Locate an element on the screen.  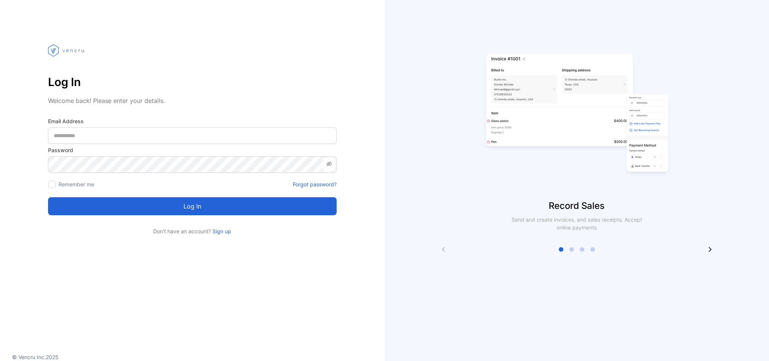
p: Welcome back! Please enter your details. is located at coordinates (192, 101).